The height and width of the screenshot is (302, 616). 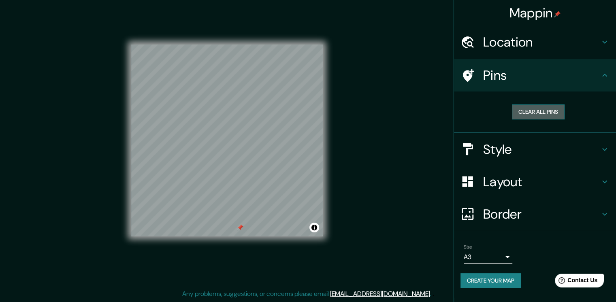 I want to click on div: Layout, so click(x=535, y=182).